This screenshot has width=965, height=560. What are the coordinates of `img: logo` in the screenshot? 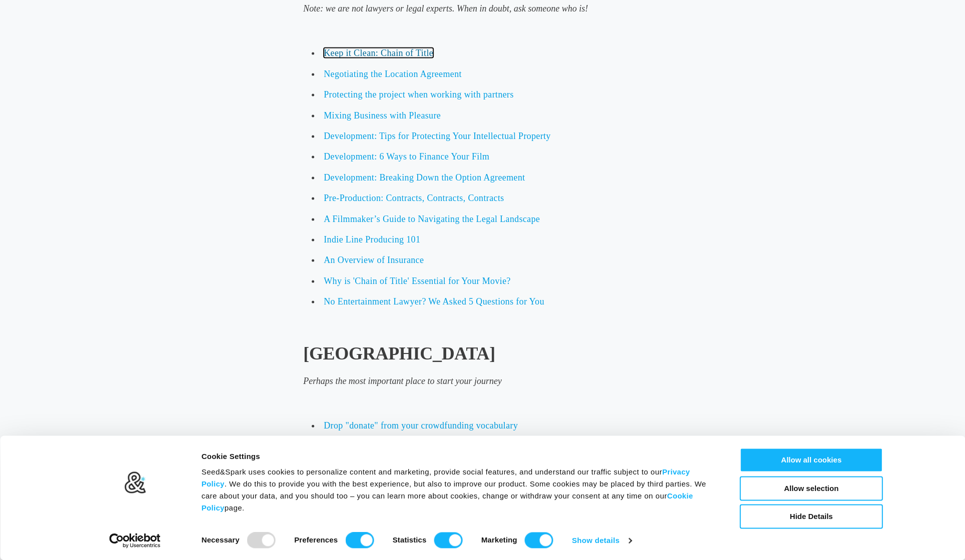 It's located at (134, 483).